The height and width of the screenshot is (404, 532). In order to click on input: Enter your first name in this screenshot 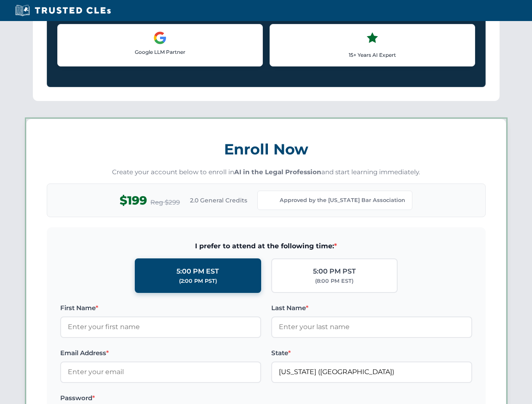, I will do `click(160, 327)`.